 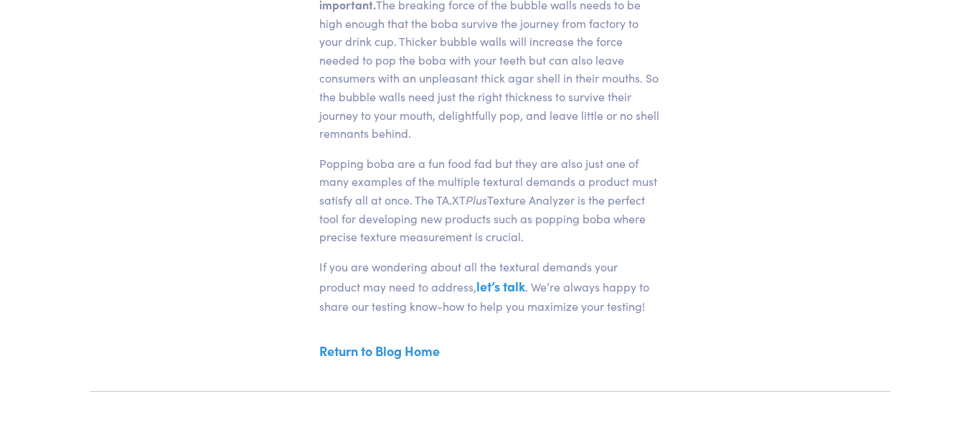 I want to click on p: If you are wondering about all the textural demands your product may need to address, . We’re alw..., so click(x=490, y=287).